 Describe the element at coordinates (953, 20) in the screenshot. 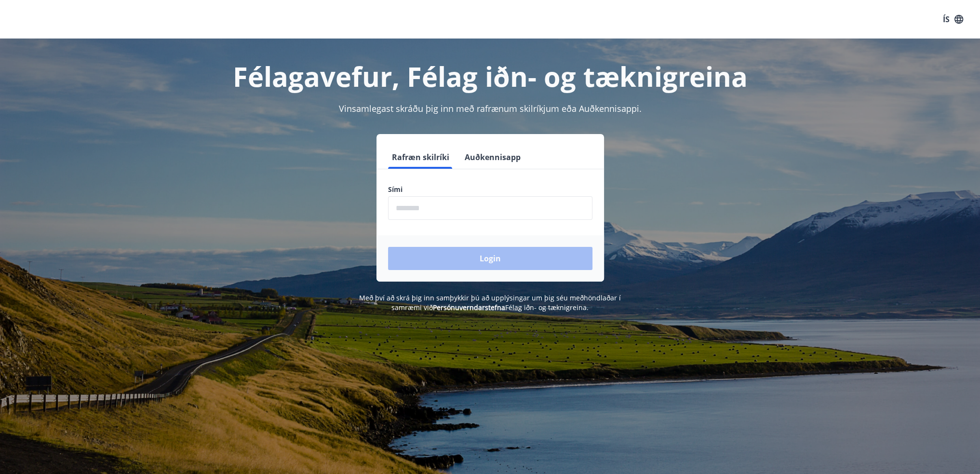

I see `button: ÍS` at that location.